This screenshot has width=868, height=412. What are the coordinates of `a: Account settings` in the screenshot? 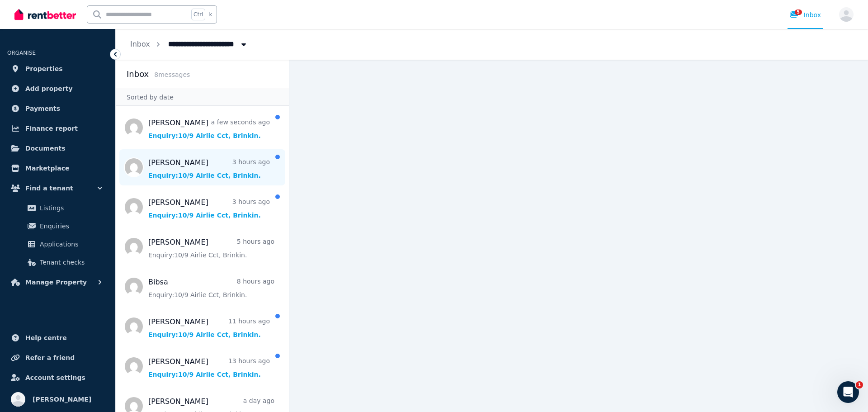 It's located at (57, 377).